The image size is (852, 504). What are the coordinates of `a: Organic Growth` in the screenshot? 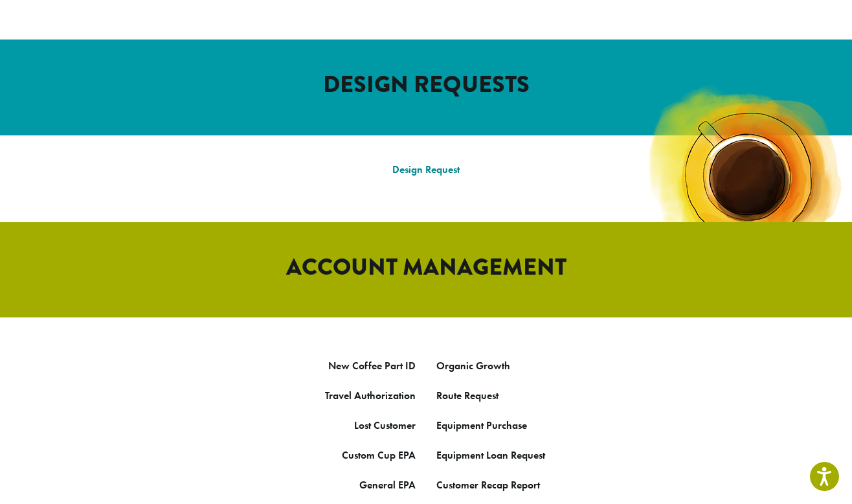 It's located at (473, 365).